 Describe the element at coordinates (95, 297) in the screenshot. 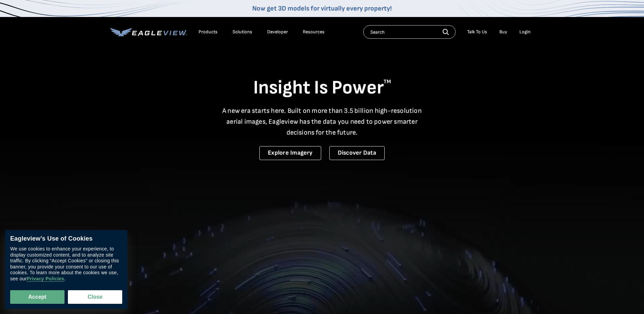

I see `button: Close` at that location.